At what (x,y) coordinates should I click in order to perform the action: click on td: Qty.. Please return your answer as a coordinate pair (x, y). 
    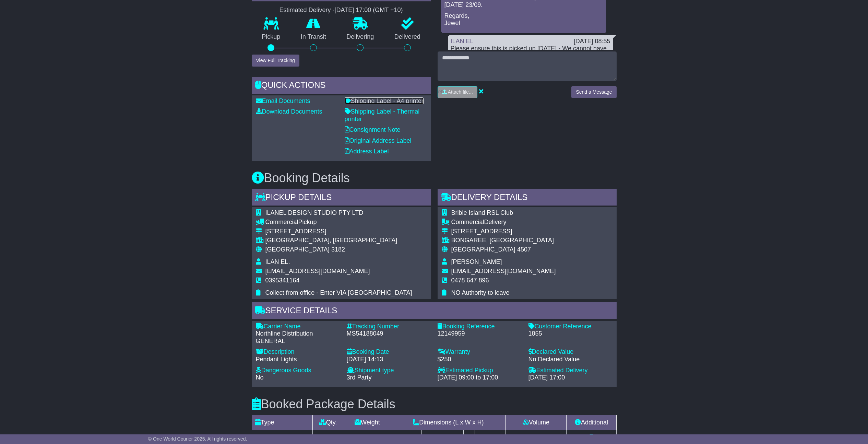
    Looking at the image, I should click on (328, 423).